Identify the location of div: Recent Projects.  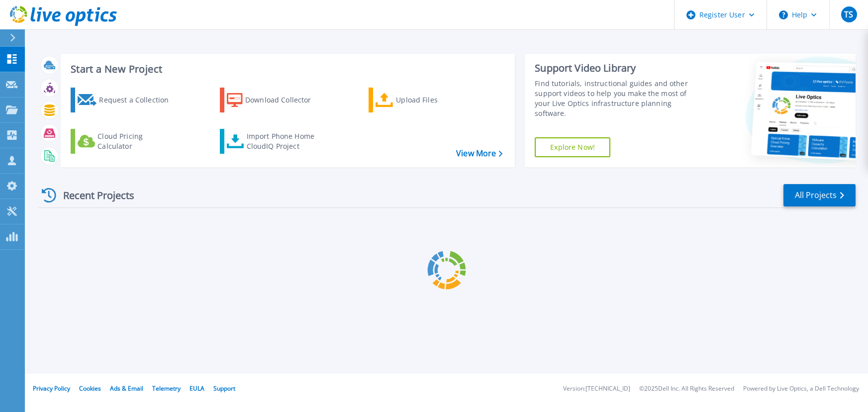
(93, 195).